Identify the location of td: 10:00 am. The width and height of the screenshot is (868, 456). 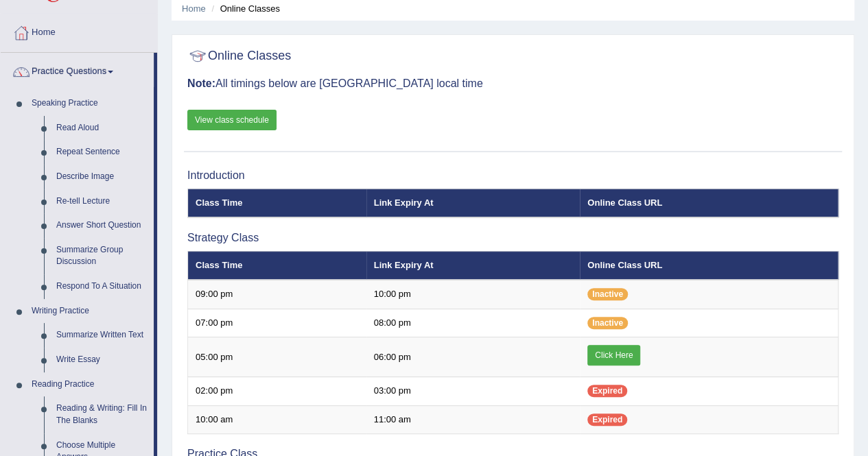
(277, 420).